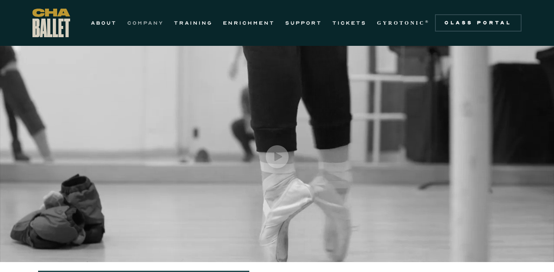  I want to click on a: COMPANY, so click(145, 23).